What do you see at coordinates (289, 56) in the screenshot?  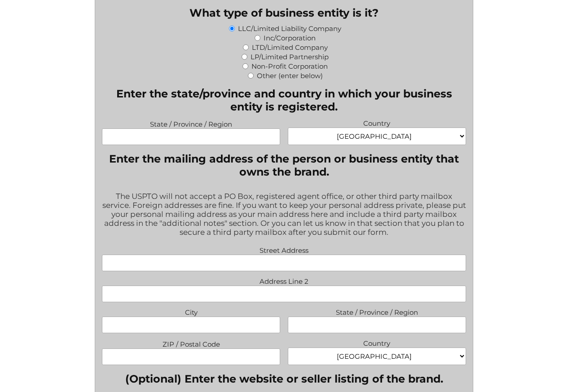 I see `label: LP/Limited Partnership` at bounding box center [289, 56].